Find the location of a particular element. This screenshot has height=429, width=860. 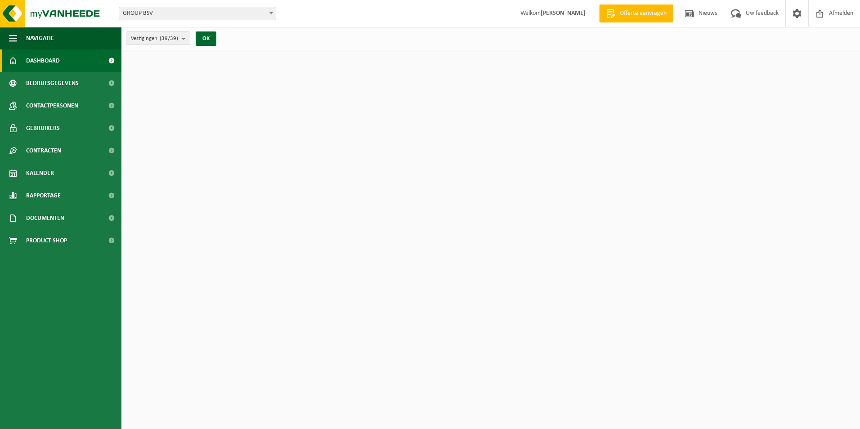

span: Navigatie is located at coordinates (40, 38).